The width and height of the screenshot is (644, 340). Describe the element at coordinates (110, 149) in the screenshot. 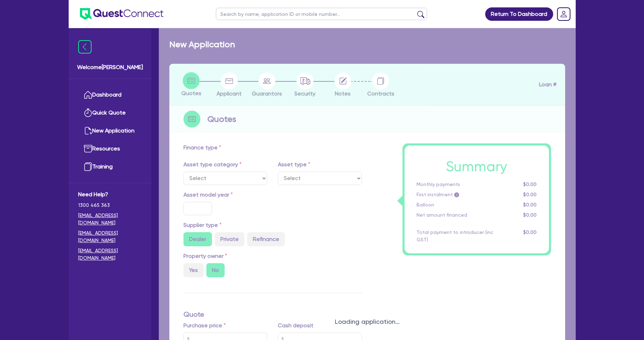

I see `a: Resources` at that location.